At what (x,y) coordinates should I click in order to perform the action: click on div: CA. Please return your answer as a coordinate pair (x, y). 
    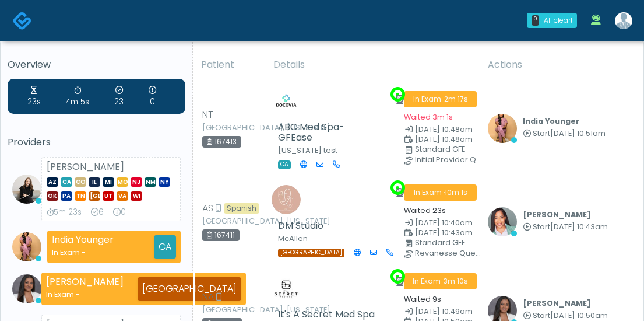
    Looking at the image, I should click on (165, 247).